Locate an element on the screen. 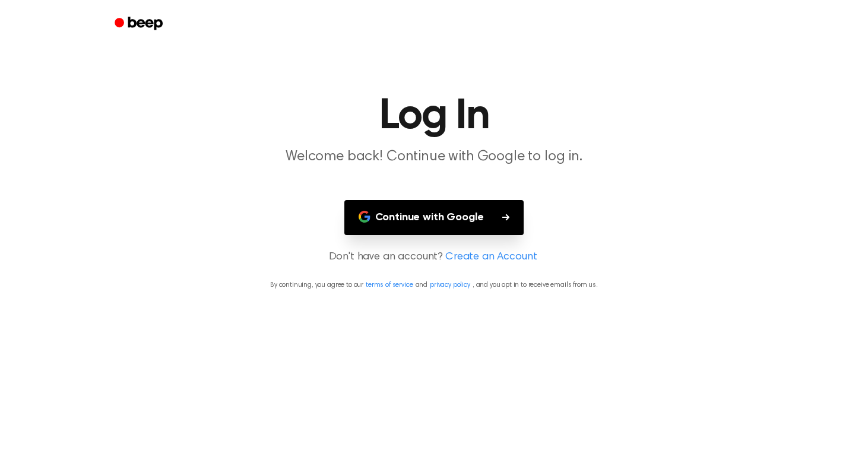 The height and width of the screenshot is (469, 868). p: Don't have an account? is located at coordinates (434, 257).